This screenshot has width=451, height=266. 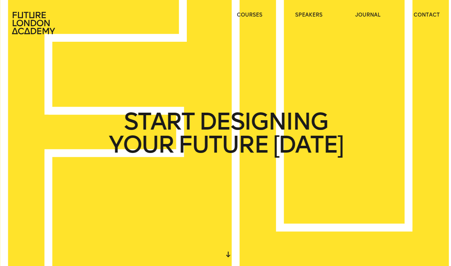 What do you see at coordinates (250, 15) in the screenshot?
I see `a: courses` at bounding box center [250, 15].